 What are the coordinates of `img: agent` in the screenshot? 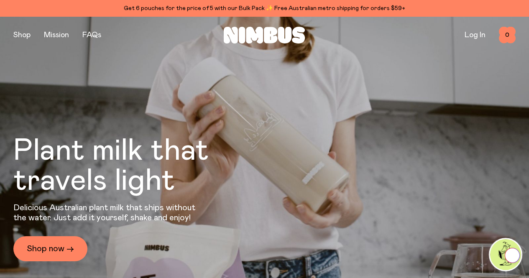 It's located at (506, 255).